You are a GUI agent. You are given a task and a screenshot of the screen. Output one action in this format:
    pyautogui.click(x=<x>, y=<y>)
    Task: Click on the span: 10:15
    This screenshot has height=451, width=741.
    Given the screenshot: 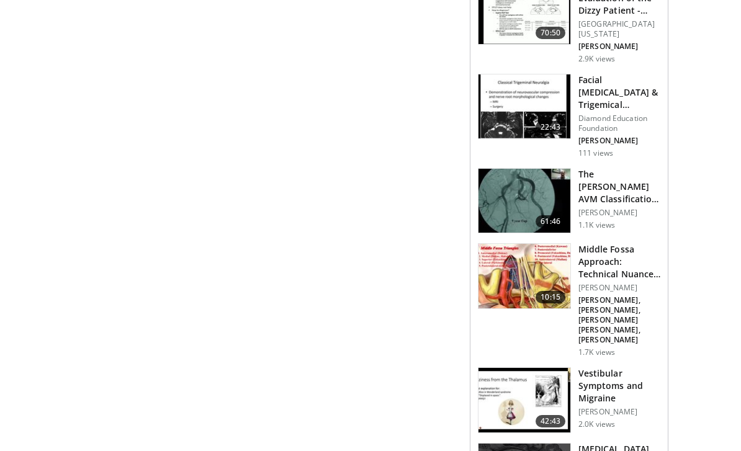 What is the action you would take?
    pyautogui.click(x=550, y=297)
    